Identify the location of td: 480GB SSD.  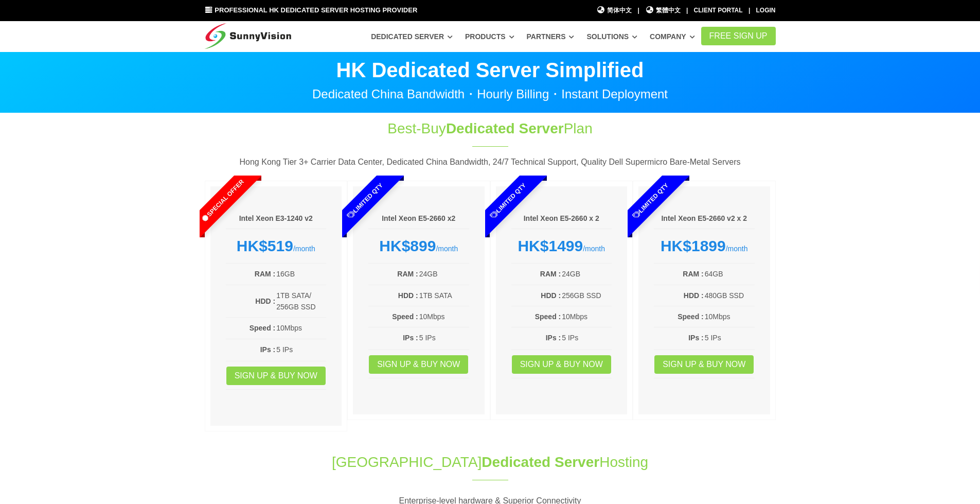
(730, 295).